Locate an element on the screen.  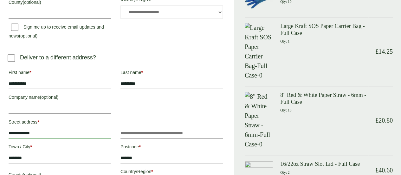
bdi: 20.80 is located at coordinates (384, 120).